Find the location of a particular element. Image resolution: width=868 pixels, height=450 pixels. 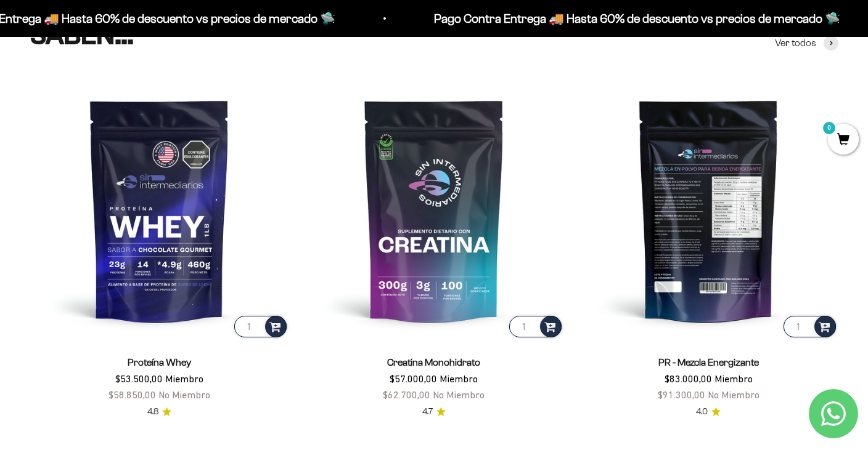

span: 4.8 is located at coordinates (153, 412).